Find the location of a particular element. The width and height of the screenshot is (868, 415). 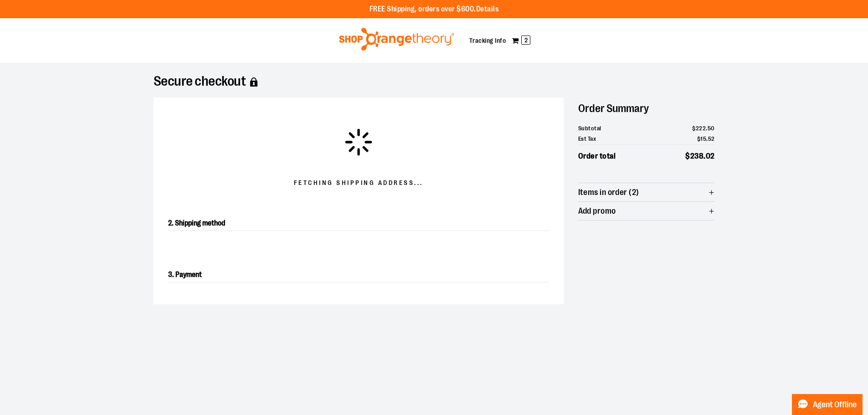

span: 52 is located at coordinates (711, 139).